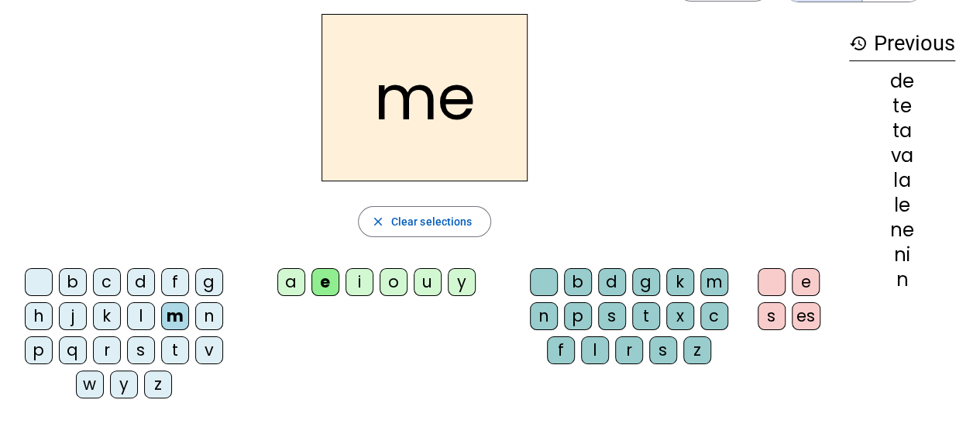  I want to click on div: ta, so click(902, 131).